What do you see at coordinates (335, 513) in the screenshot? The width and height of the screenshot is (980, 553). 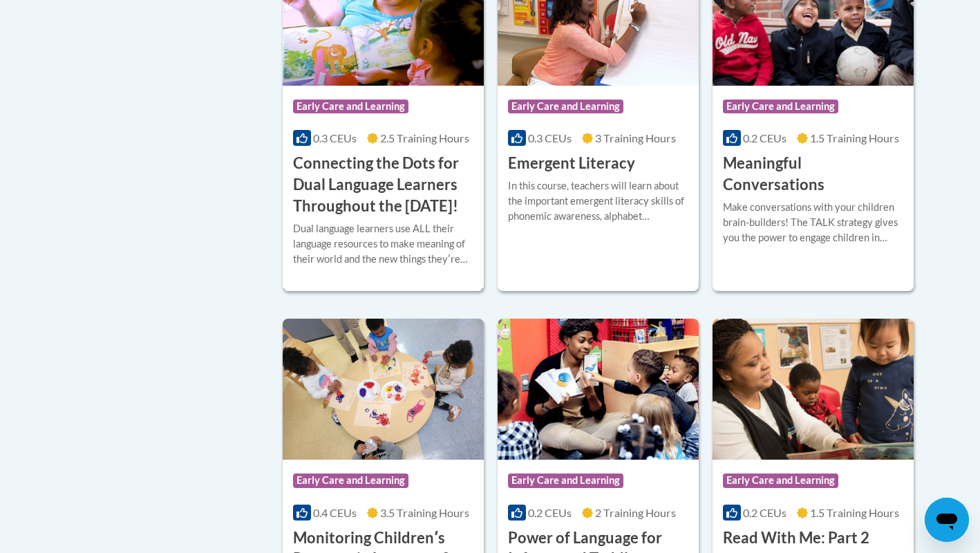 I see `span: 0.4 CEUs` at bounding box center [335, 513].